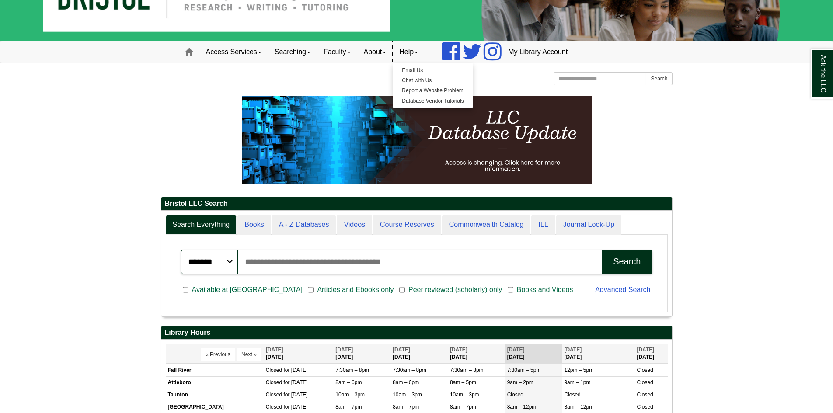 This screenshot has height=413, width=833. I want to click on a: Commonwealth Catalog, so click(486, 225).